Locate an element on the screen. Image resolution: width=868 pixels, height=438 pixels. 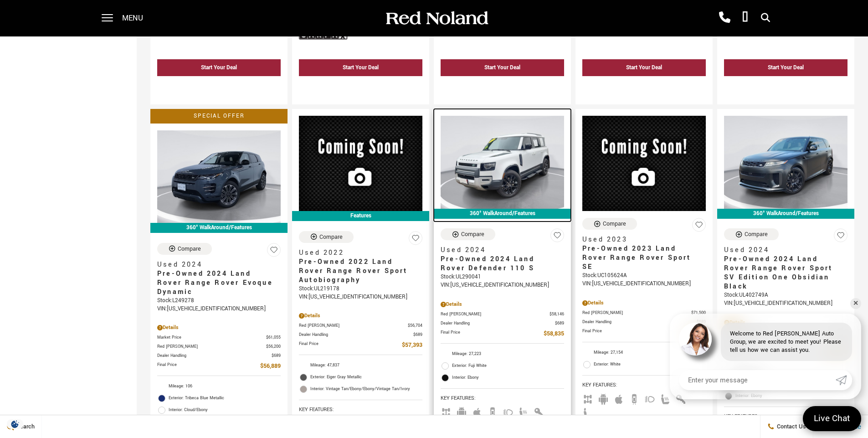
div: Features is located at coordinates (360, 216).